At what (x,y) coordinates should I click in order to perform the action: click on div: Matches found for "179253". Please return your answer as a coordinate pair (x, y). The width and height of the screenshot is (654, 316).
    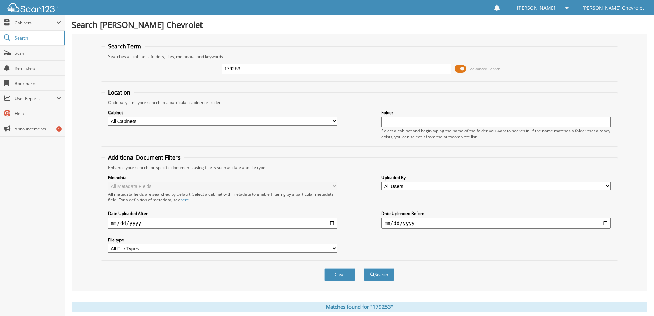
    Looking at the image, I should click on (360, 306).